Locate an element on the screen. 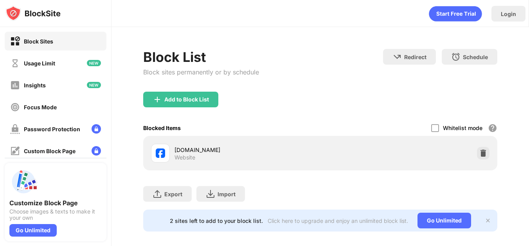 The height and width of the screenshot is (246, 529). div: Whitelist mode is located at coordinates (463, 128).